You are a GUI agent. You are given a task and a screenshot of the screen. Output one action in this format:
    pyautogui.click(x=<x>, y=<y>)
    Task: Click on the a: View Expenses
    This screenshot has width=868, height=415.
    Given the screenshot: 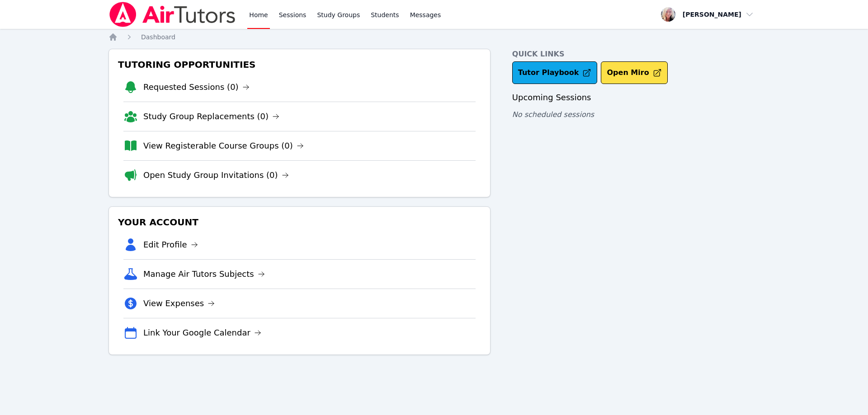 What is the action you would take?
    pyautogui.click(x=179, y=303)
    